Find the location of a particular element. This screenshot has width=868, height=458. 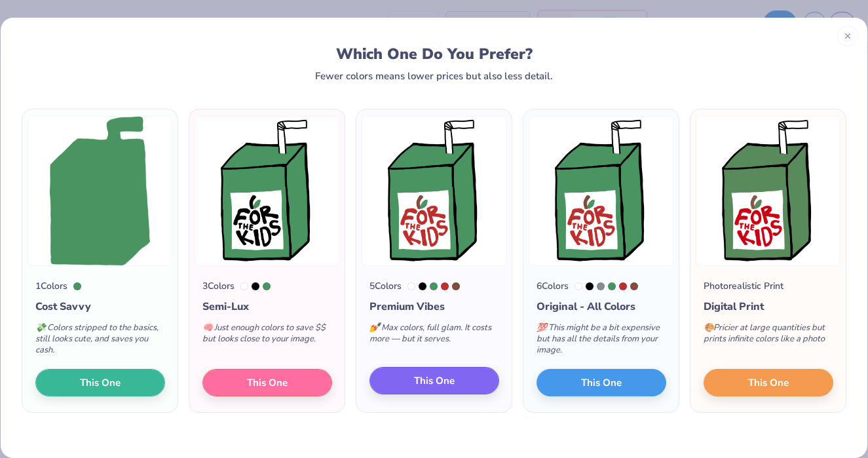

div: Photorealistic Print is located at coordinates (744, 286).